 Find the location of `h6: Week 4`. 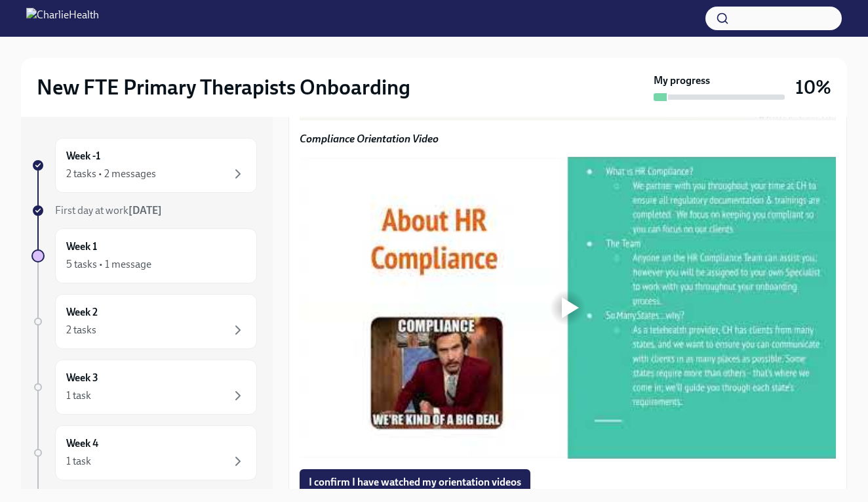

h6: Week 4 is located at coordinates (82, 444).